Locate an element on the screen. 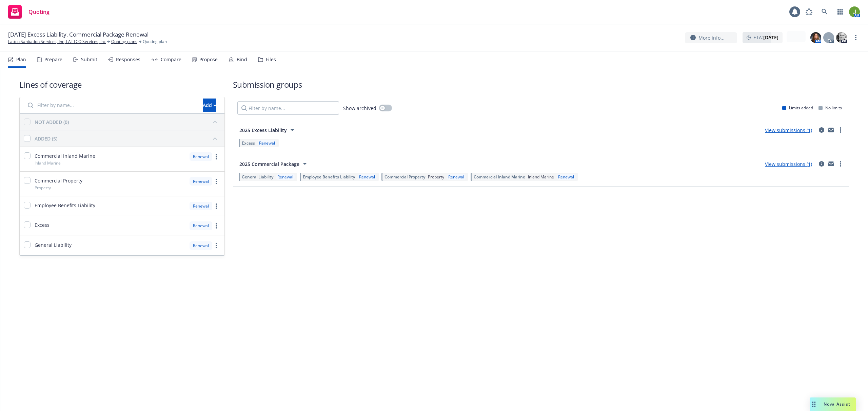  button: Nova Assist is located at coordinates (833, 405).